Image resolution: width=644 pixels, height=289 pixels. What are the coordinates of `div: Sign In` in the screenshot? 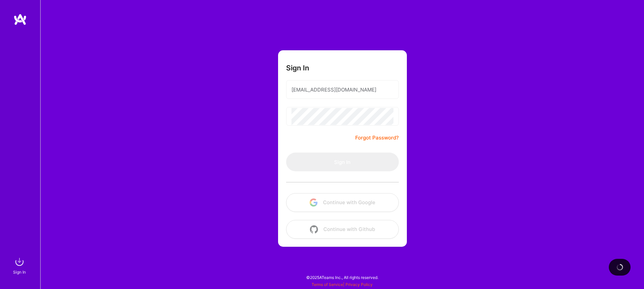 It's located at (20, 272).